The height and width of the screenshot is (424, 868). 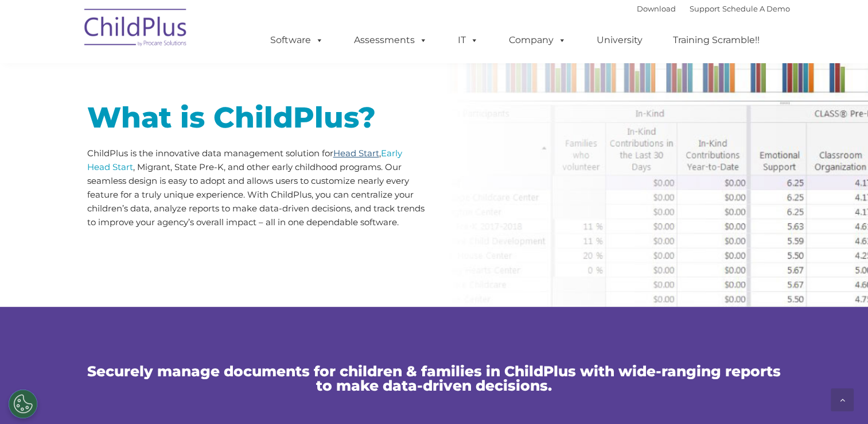 What do you see at coordinates (257, 188) in the screenshot?
I see `p: ChildPlus is the innovative data management solution for , , Migrant, State Pre-K, and other earl...` at bounding box center [257, 188].